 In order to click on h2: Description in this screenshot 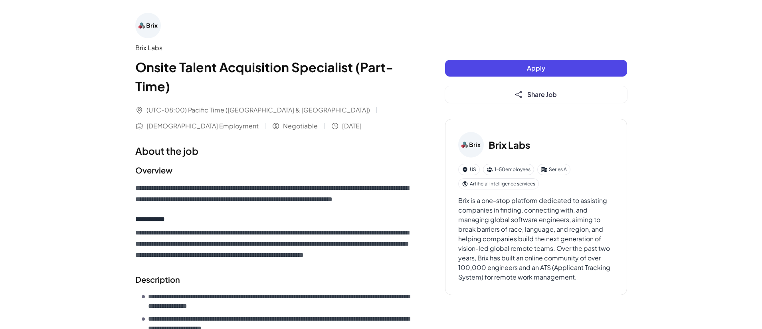, I will do `click(274, 280)`.